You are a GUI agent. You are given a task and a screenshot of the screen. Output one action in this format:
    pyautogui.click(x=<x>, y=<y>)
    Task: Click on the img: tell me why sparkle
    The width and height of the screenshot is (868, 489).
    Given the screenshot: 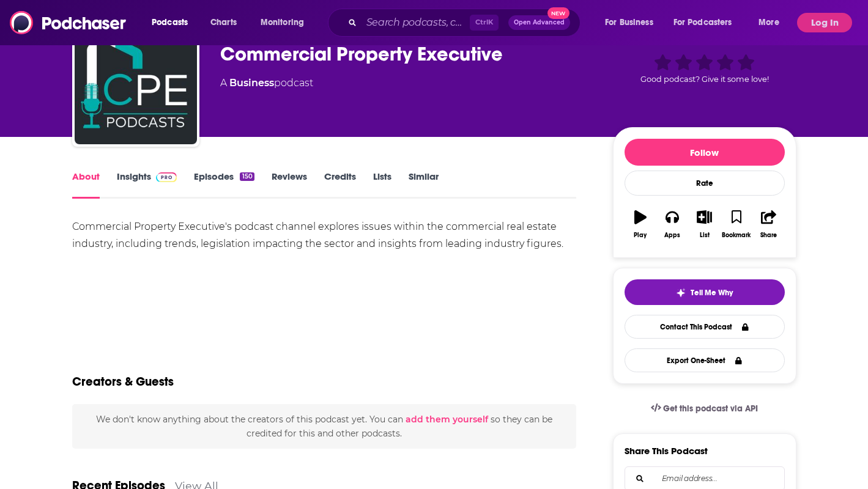 What is the action you would take?
    pyautogui.click(x=681, y=292)
    